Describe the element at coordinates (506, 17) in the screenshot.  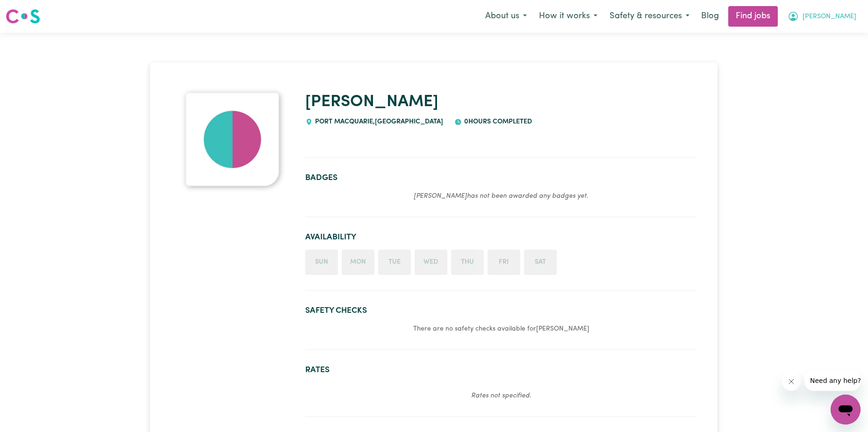
I see `button: About us` at that location.